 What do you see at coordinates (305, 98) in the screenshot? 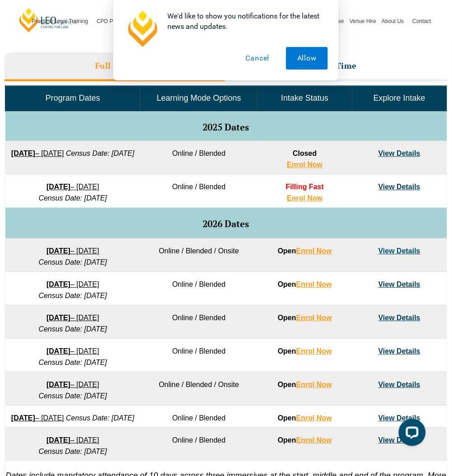
I see `span: Intake Status` at bounding box center [305, 98].